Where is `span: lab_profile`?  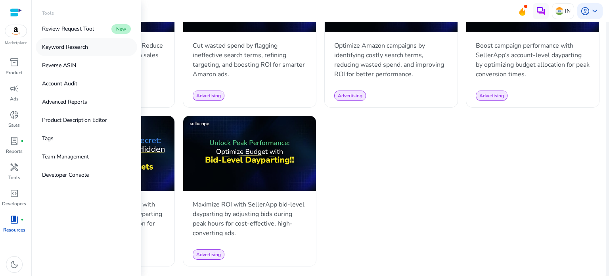 span: lab_profile is located at coordinates (14, 141).